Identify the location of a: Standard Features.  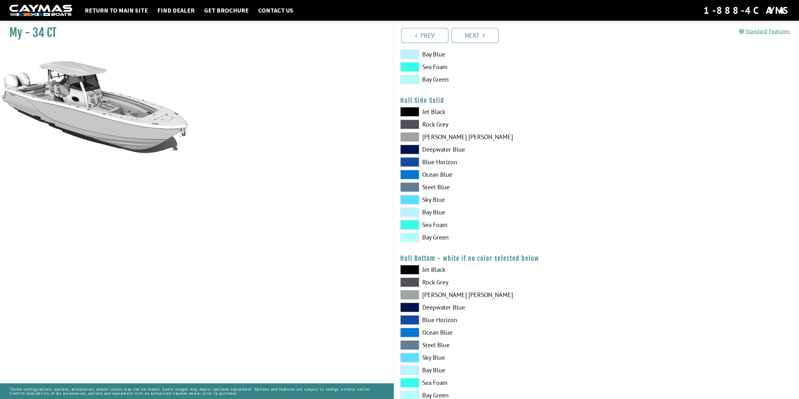
(764, 31).